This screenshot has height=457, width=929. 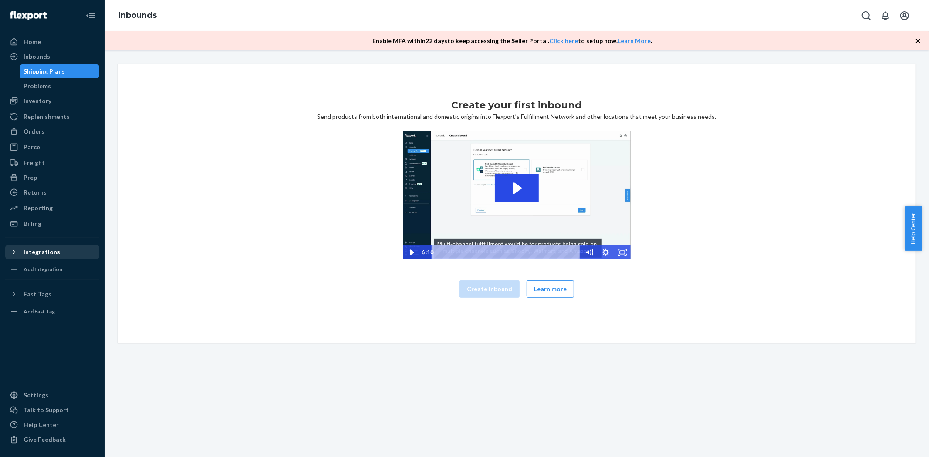 What do you see at coordinates (913, 229) in the screenshot?
I see `button: Help Center` at bounding box center [913, 229].